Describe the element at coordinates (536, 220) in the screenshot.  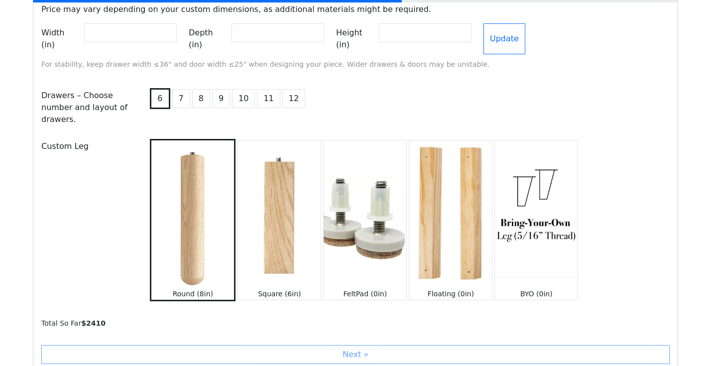
I see `button: BYO (0in)` at that location.